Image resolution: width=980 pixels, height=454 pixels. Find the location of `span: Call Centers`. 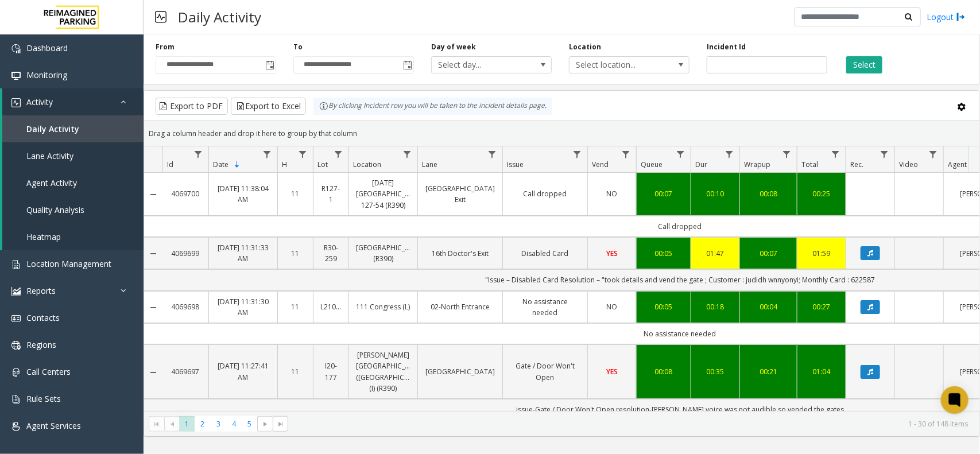

span: Call Centers is located at coordinates (49, 371).